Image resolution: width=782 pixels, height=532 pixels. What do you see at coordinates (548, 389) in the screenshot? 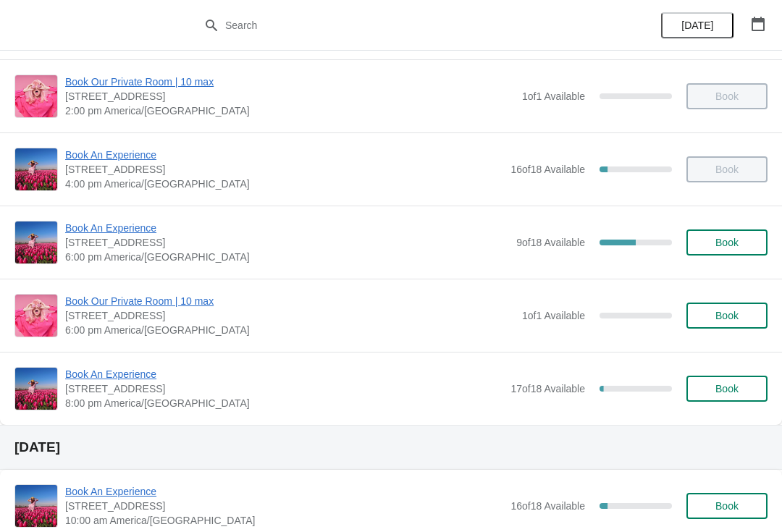
I see `span: 17 of 18 Available` at bounding box center [548, 389].